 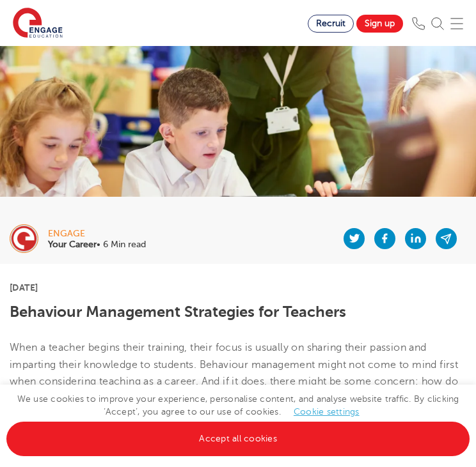 What do you see at coordinates (238, 312) in the screenshot?
I see `h1: Behaviour Management Strategies for Teachers` at bounding box center [238, 312].